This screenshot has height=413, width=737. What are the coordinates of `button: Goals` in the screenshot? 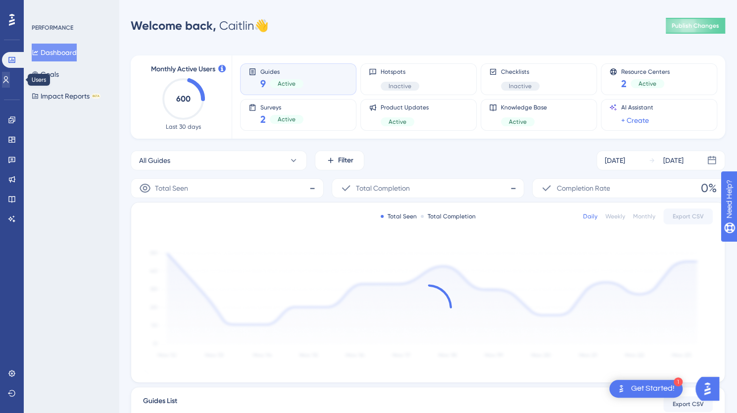 It's located at (45, 74).